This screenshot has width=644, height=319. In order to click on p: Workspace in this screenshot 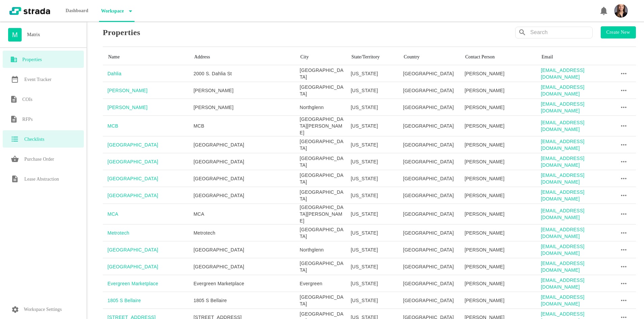, I will do `click(112, 11)`.